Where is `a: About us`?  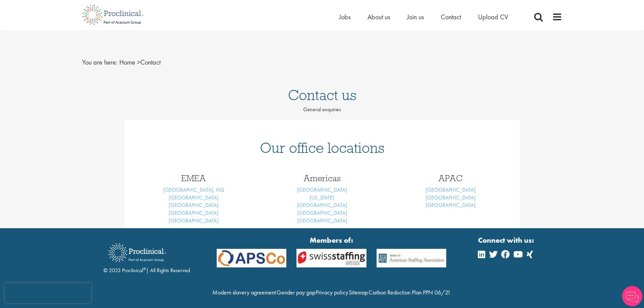 a: About us is located at coordinates (378, 17).